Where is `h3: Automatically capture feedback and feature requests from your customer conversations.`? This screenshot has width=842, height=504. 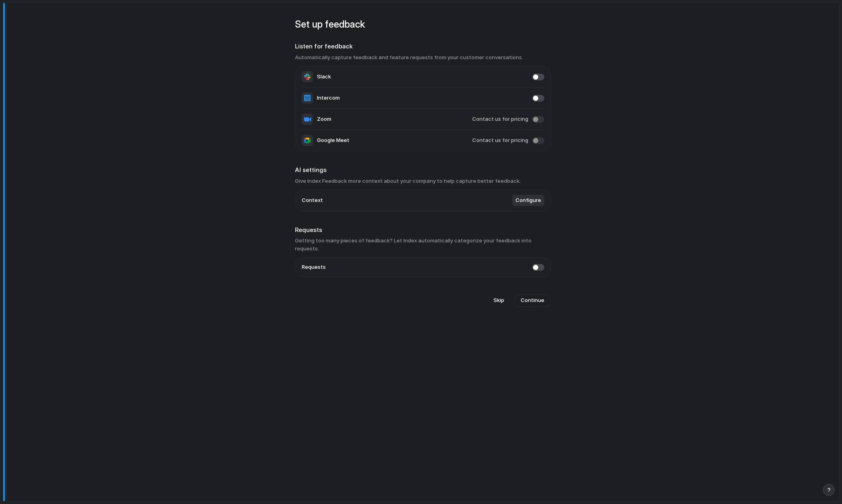 h3: Automatically capture feedback and feature requests from your customer conversations. is located at coordinates (423, 57).